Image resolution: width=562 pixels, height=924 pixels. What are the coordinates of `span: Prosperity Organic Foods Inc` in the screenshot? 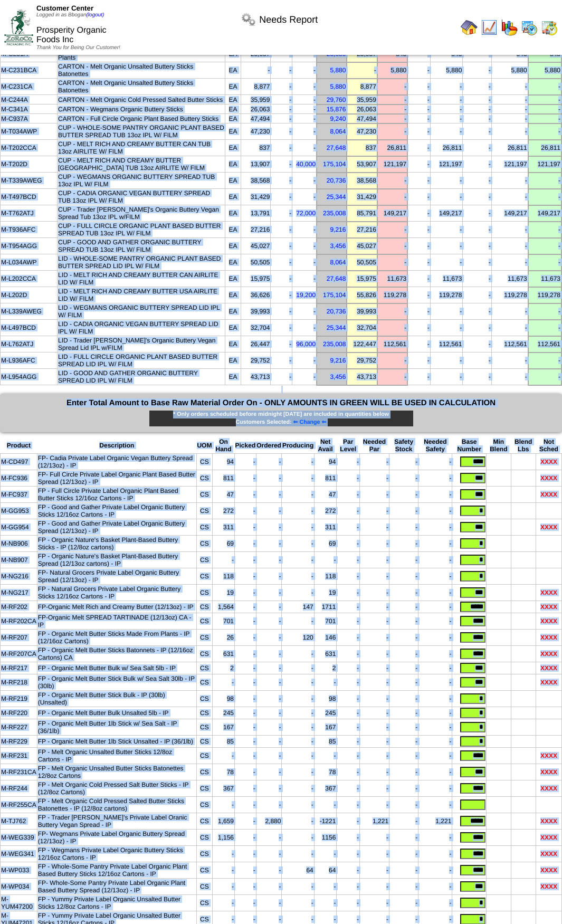 It's located at (71, 35).